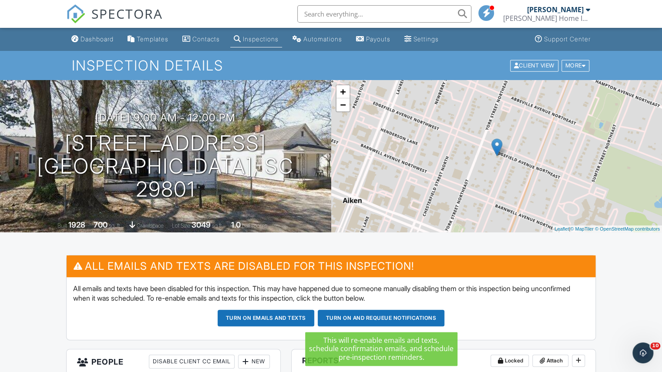 This screenshot has width=662, height=372. What do you see at coordinates (217, 226) in the screenshot?
I see `span: sq.ft.` at bounding box center [217, 226].